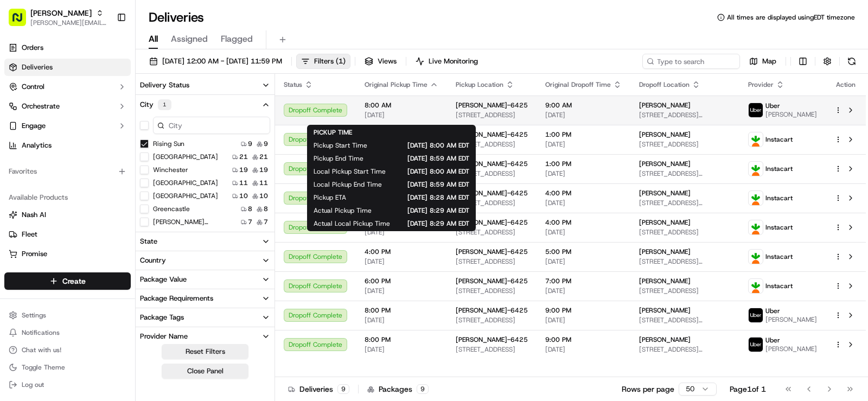  I want to click on span: Nash AI, so click(34, 215).